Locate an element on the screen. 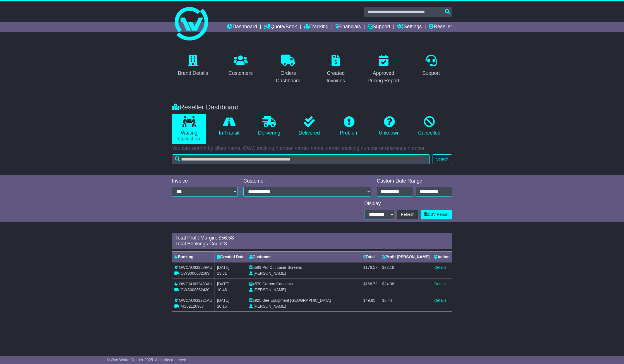 The width and height of the screenshot is (624, 364). span: 3 is located at coordinates (226, 243).